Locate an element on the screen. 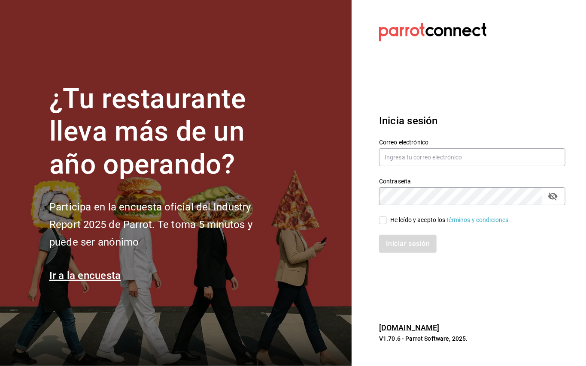 The width and height of the screenshot is (586, 366). input: Ingresa tu correo electrónico is located at coordinates (472, 157).